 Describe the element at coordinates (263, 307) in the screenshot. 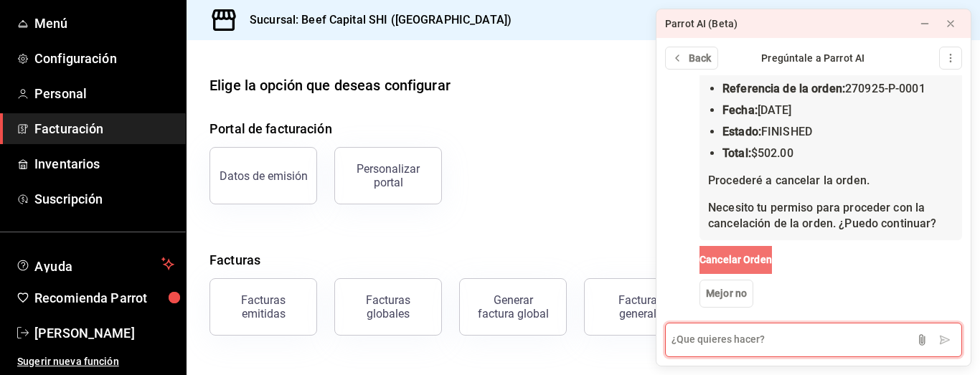

I see `button: Facturas emitidas` at that location.